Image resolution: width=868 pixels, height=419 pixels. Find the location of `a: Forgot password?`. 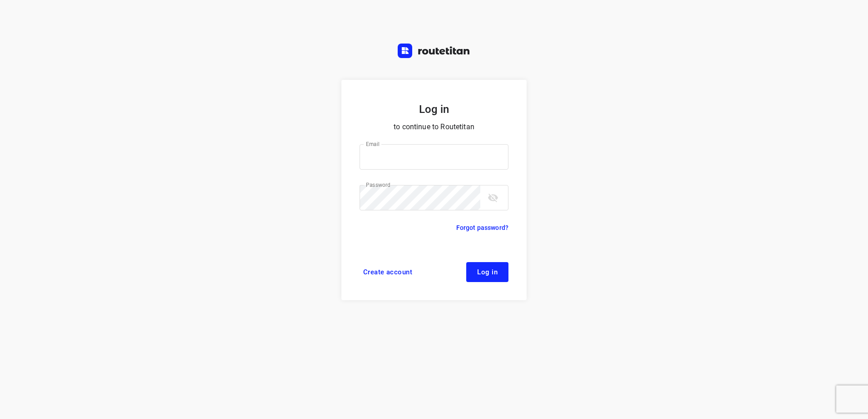

a: Forgot password? is located at coordinates (482, 227).